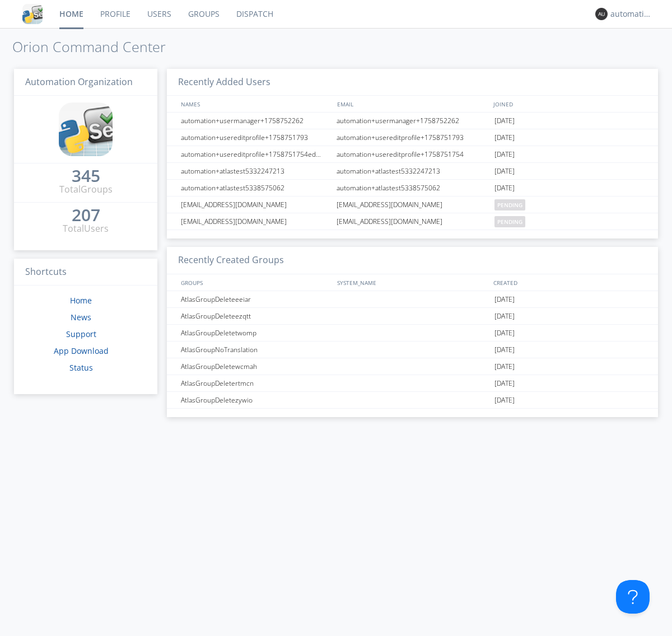 Image resolution: width=672 pixels, height=636 pixels. What do you see at coordinates (85, 176) in the screenshot?
I see `div: 345` at bounding box center [85, 176].